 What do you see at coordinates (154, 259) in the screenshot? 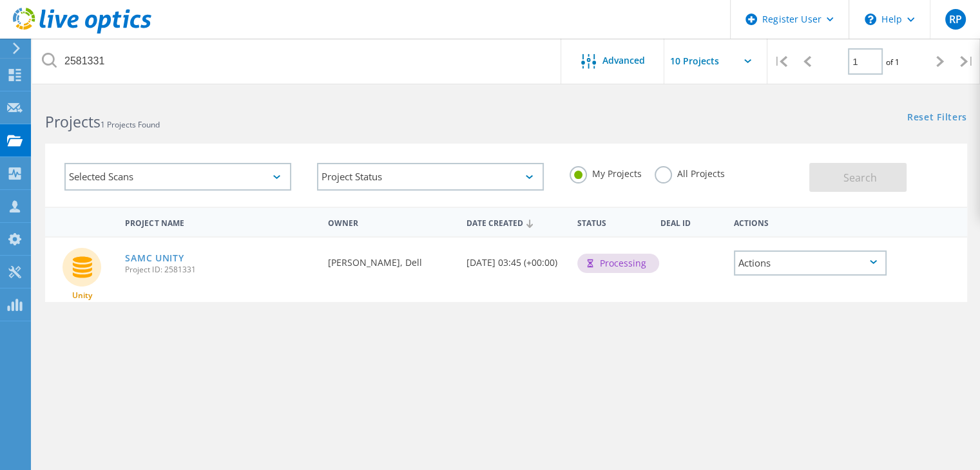
I see `a: SAMC UNITY` at bounding box center [154, 259].